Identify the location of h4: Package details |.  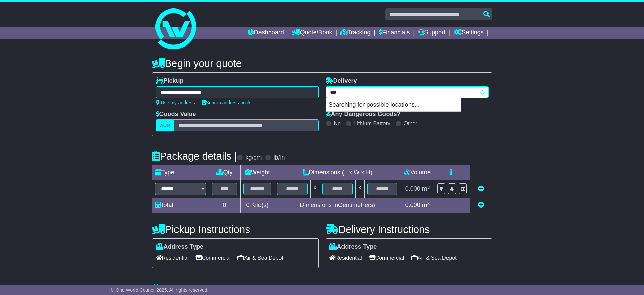
(195, 156).